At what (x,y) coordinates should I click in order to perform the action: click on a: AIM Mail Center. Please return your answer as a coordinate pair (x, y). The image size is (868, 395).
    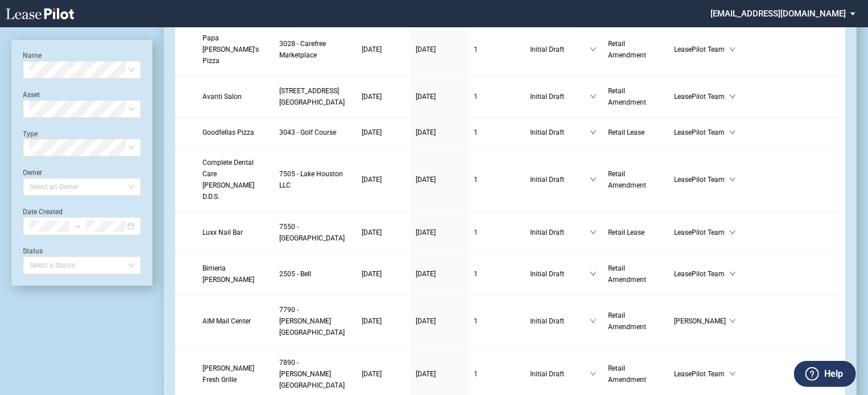
    Looking at the image, I should click on (235, 321).